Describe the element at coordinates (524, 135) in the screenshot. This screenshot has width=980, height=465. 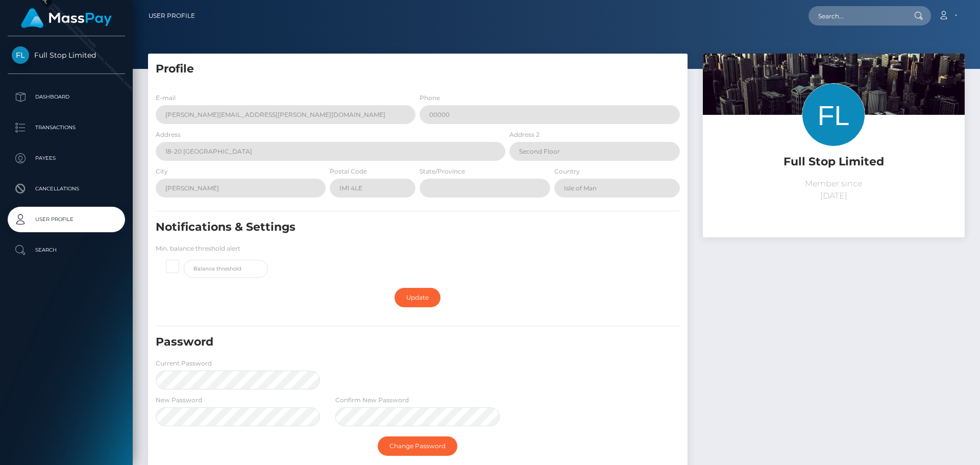
I see `label: Address 2` at that location.